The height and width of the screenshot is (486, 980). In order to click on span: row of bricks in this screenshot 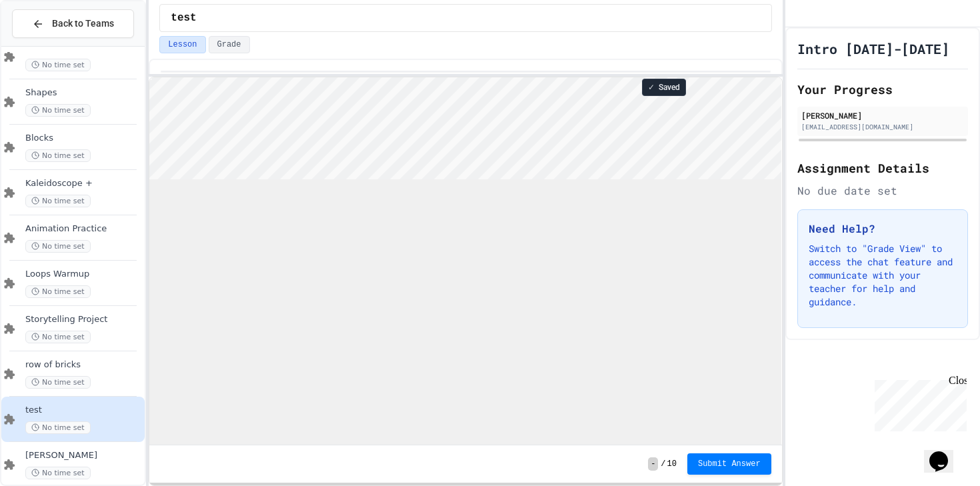, I will do `click(83, 365)`.